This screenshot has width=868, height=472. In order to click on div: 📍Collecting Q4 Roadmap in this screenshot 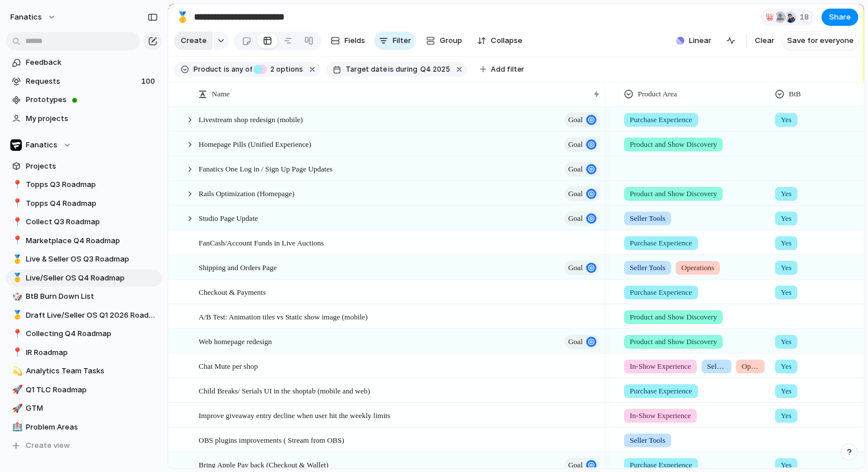, I will do `click(84, 334)`.